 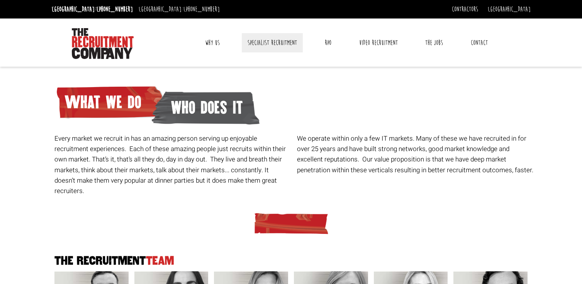 What do you see at coordinates (272, 43) in the screenshot?
I see `a: Specialist Recruitment` at bounding box center [272, 43].